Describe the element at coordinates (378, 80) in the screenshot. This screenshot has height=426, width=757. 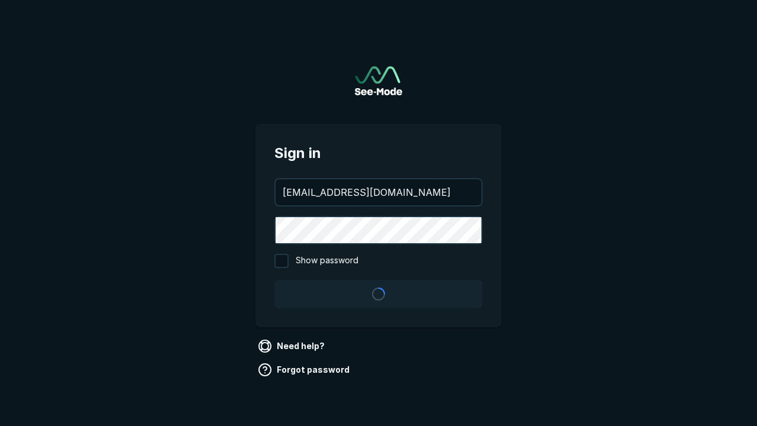
I see `a: Go to sign in` at that location.